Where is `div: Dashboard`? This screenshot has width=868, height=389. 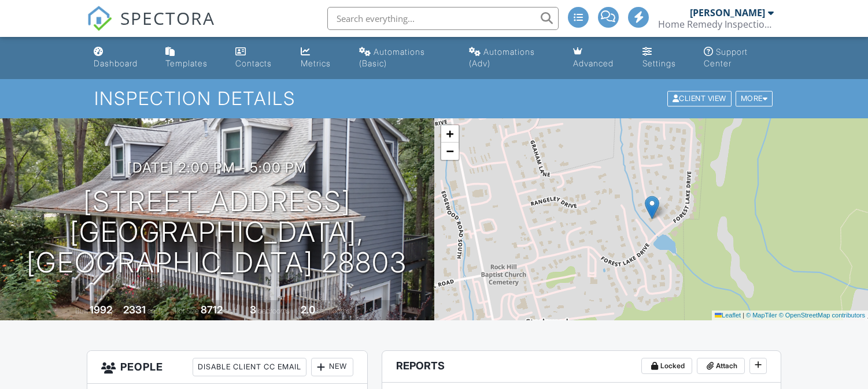 div: Dashboard is located at coordinates (116, 63).